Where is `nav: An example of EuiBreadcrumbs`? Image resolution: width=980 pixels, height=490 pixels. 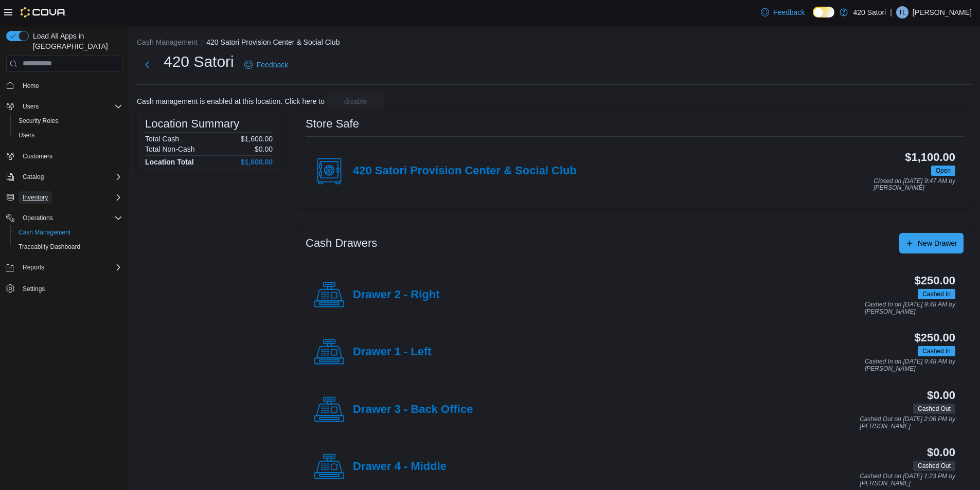
nav: An example of EuiBreadcrumbs is located at coordinates (554, 43).